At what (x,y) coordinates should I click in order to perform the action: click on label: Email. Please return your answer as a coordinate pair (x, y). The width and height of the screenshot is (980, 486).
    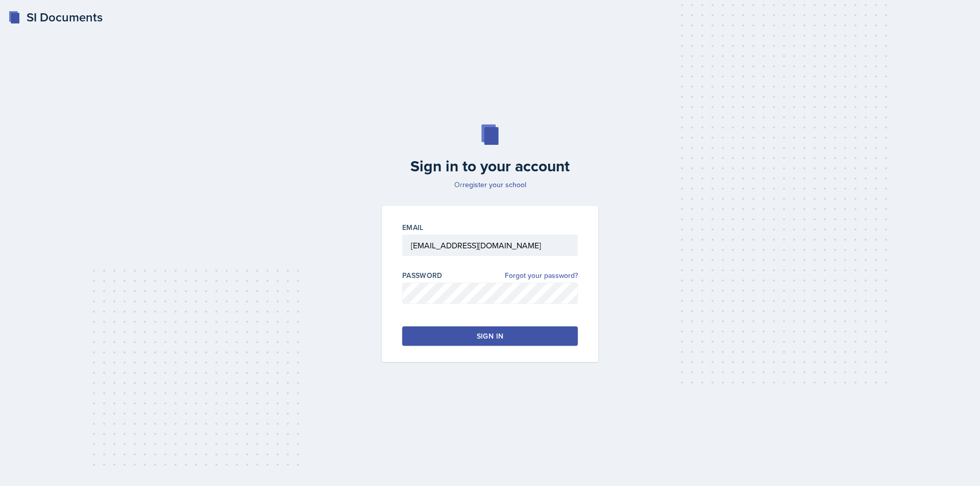
    Looking at the image, I should click on (413, 228).